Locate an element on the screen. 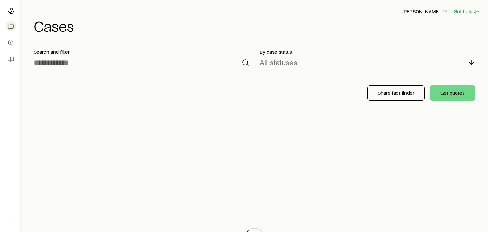 The width and height of the screenshot is (488, 232). p: Search and filter is located at coordinates (141, 52).